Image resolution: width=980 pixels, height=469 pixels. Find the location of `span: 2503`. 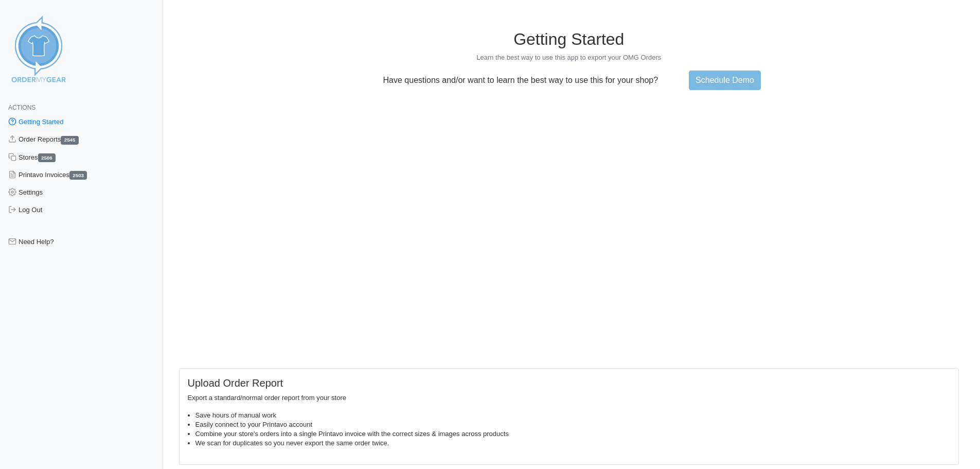

span: 2503 is located at coordinates (78, 175).